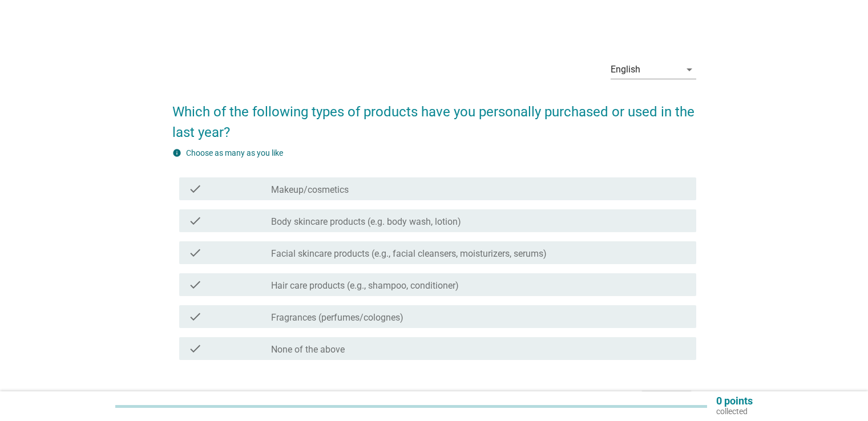  Describe the element at coordinates (735, 400) in the screenshot. I see `p: 0 points` at that location.